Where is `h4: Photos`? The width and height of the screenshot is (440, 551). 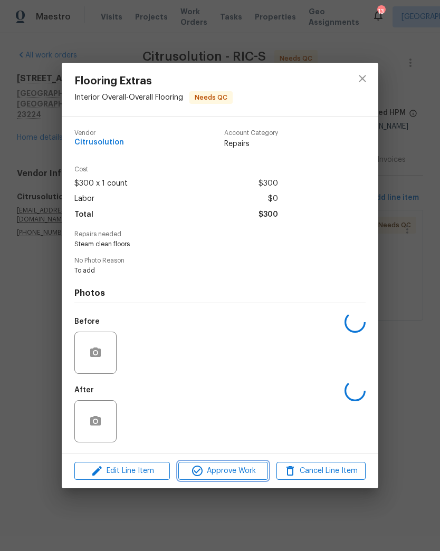 h4: Photos is located at coordinates (220, 293).